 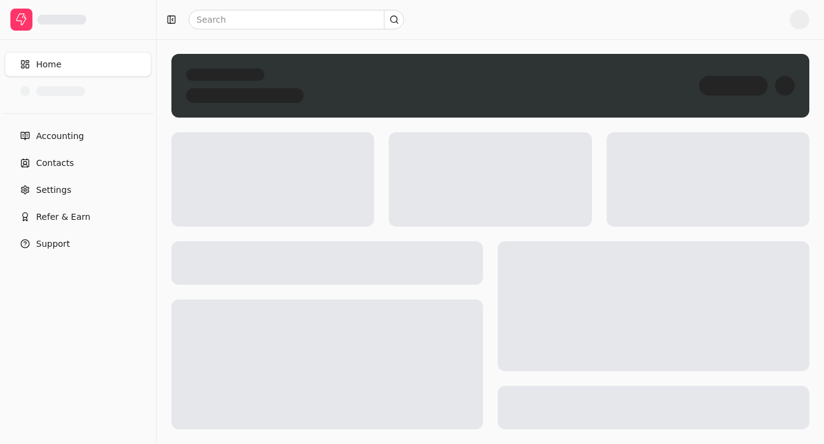 I want to click on a: Home, so click(x=78, y=64).